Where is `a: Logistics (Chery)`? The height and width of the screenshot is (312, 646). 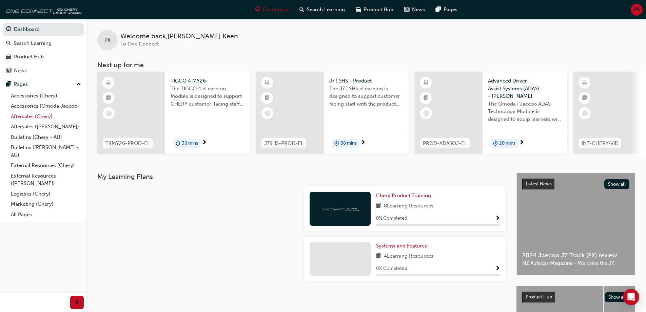 a: Logistics (Chery) is located at coordinates (46, 194).